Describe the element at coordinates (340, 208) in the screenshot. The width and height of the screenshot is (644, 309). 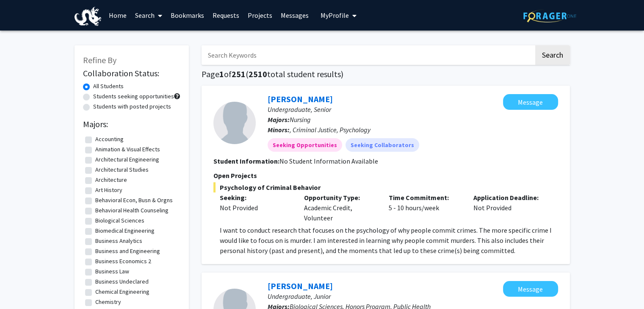
I see `div: Academic Credit, Volunteer` at that location.